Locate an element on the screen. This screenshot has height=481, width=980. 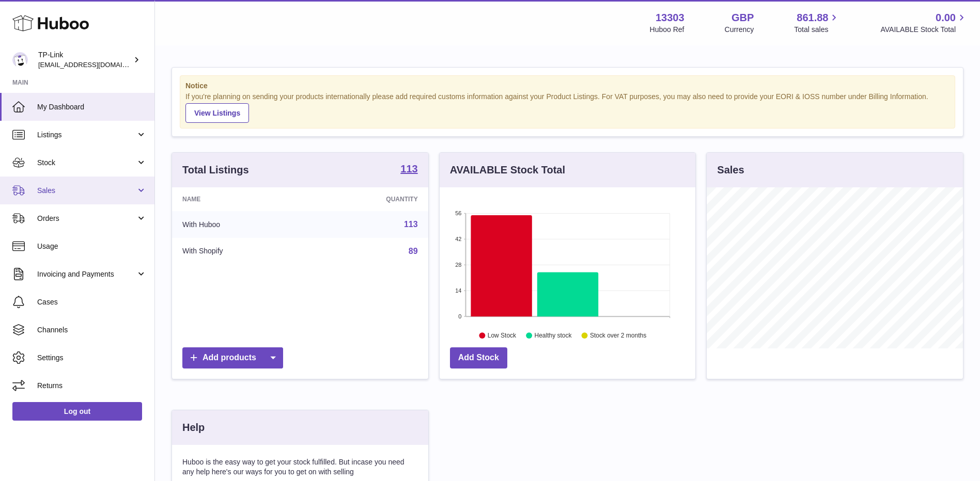
text: 0 is located at coordinates (460, 316).